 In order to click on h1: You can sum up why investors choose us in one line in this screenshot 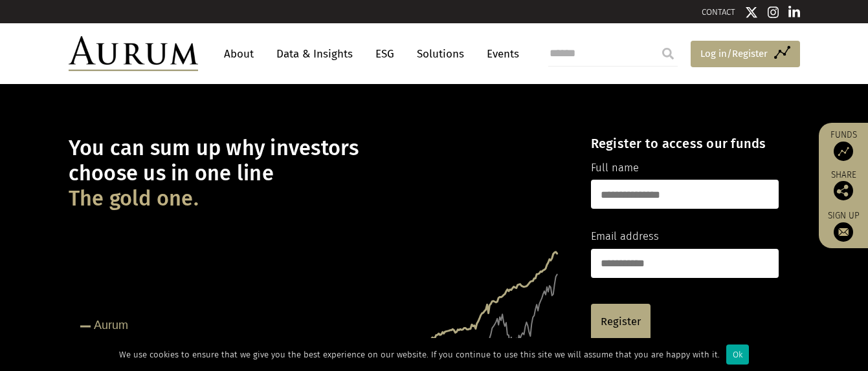, I will do `click(318, 174)`.